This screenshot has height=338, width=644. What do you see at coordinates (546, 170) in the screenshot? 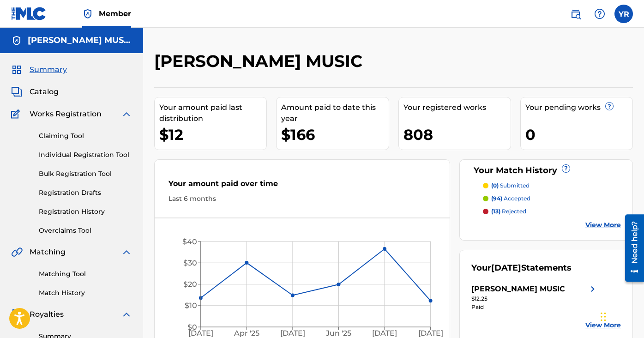
I see `div: Your Match History` at bounding box center [546, 170].